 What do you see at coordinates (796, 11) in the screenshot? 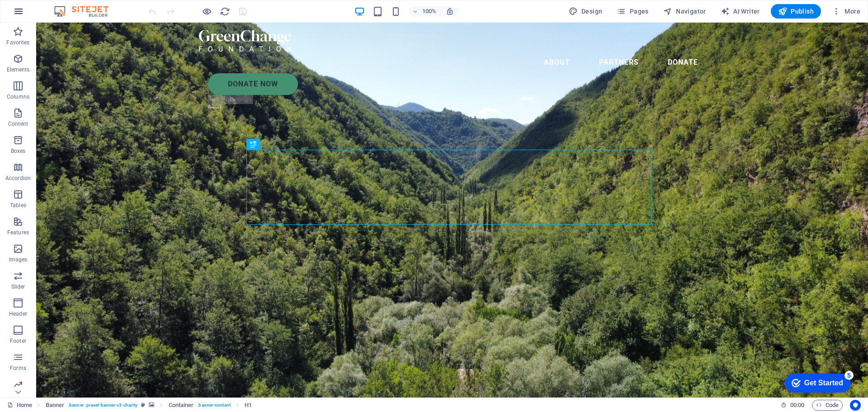
I see `button: Publish` at bounding box center [796, 11].